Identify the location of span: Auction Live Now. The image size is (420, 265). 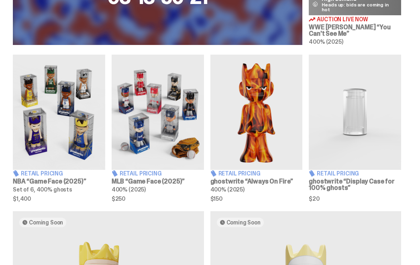
(343, 19).